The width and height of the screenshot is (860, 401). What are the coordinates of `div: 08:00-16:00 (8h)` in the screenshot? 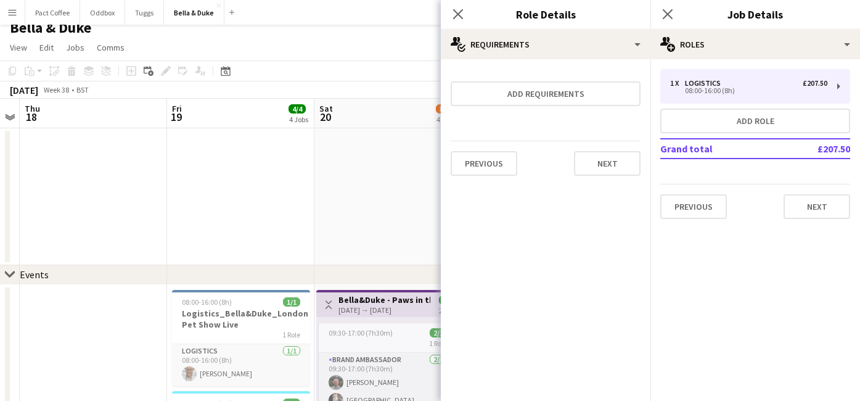 It's located at (748, 91).